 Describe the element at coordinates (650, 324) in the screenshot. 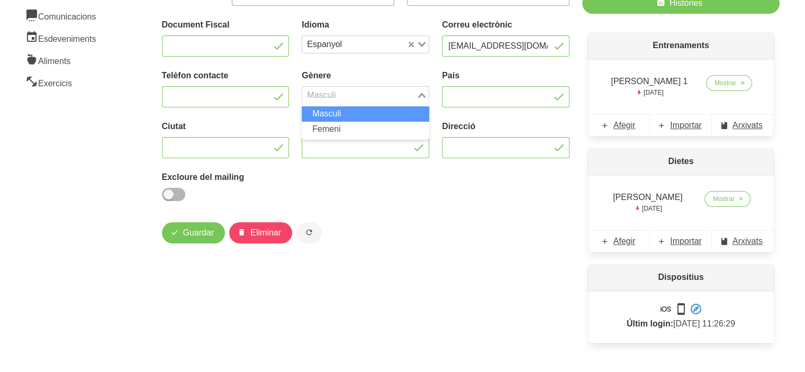

I see `strong: Últim login:` at that location.